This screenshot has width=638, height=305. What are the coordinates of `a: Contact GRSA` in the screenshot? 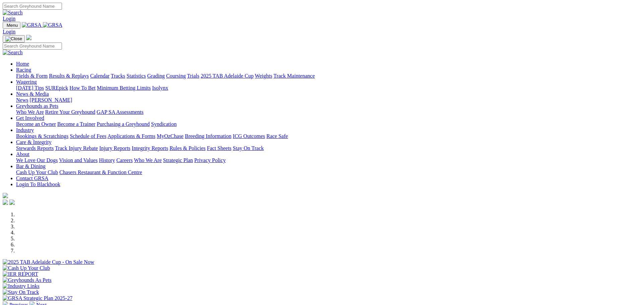 It's located at (32, 178).